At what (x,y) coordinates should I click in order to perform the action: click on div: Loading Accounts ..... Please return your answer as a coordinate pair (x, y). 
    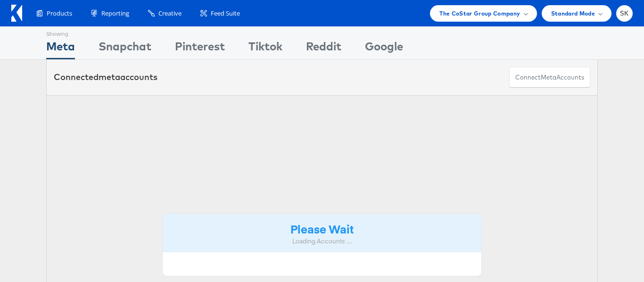
    Looking at the image, I should click on (322, 241).